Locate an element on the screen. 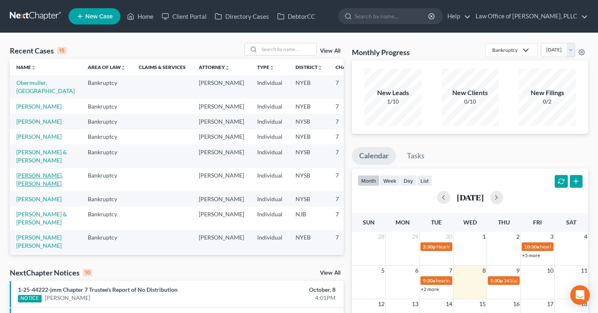 The height and width of the screenshot is (313, 598). a: Help is located at coordinates (457, 16).